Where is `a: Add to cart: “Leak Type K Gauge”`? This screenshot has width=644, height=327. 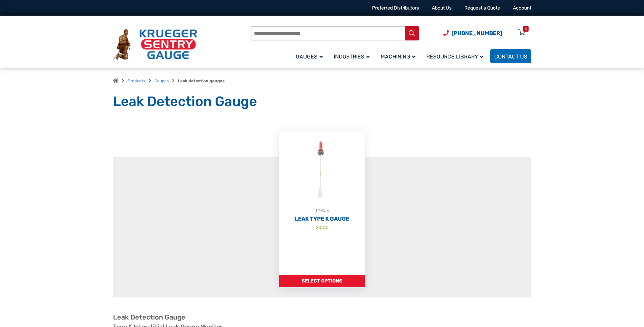 a: Add to cart: “Leak Type K Gauge” is located at coordinates (322, 281).